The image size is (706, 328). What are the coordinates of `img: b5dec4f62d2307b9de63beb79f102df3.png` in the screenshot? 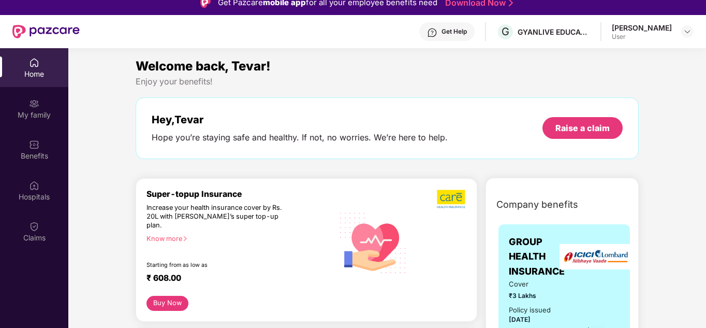 It's located at (451, 199).